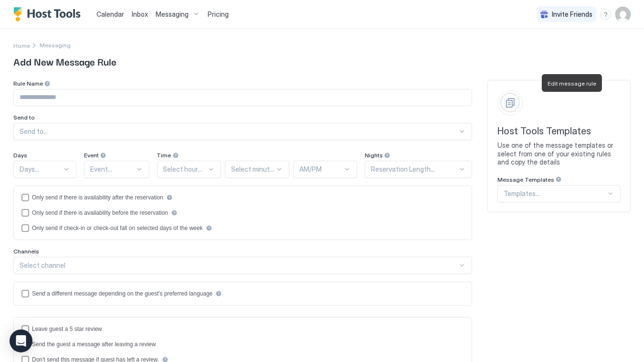 Image resolution: width=644 pixels, height=362 pixels. What do you see at coordinates (243, 213) in the screenshot?
I see `div: beforeReservation` at bounding box center [243, 213].